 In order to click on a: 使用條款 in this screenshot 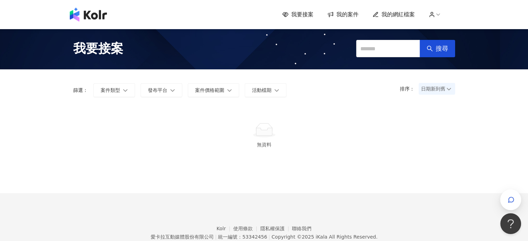, I will do `click(247, 229)`.